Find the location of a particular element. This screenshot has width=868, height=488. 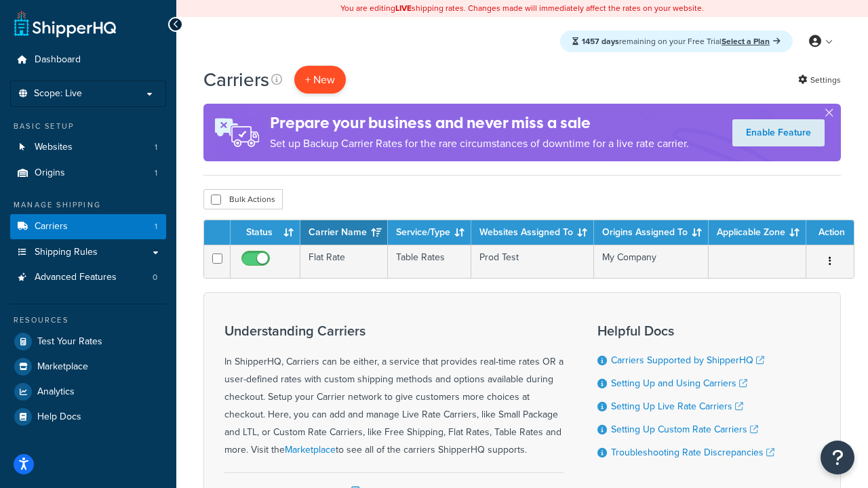

h3: Helpful Docs is located at coordinates (685, 330).